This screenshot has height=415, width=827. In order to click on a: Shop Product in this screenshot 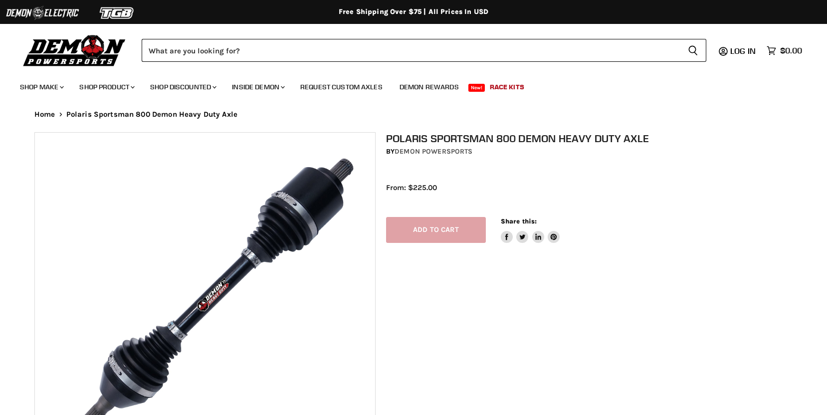, I will do `click(106, 87)`.